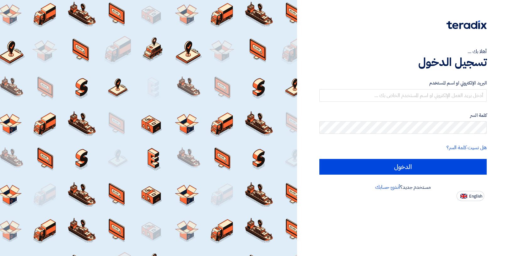 This screenshot has height=256, width=509. I want to click on a: هل نسيت كلمة السر؟, so click(466, 147).